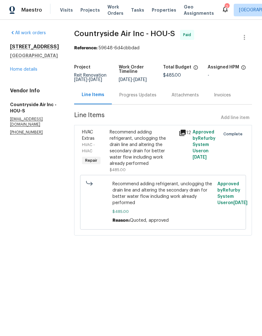 The height and width of the screenshot is (336, 262). What do you see at coordinates (24, 69) in the screenshot?
I see `a: Home details` at bounding box center [24, 69].